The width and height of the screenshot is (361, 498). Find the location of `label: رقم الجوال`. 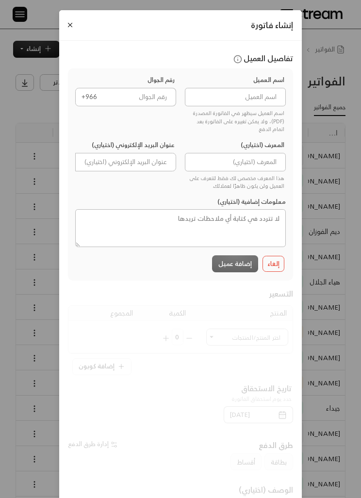

label: رقم الجوال is located at coordinates (161, 80).